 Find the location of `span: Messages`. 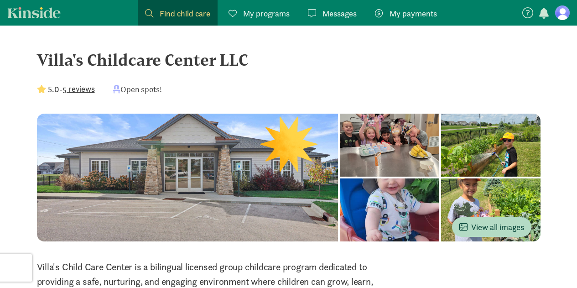

span: Messages is located at coordinates (339, 13).